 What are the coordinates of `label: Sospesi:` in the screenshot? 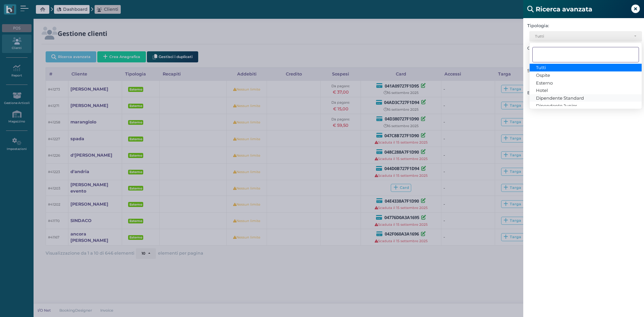 It's located at (583, 70).